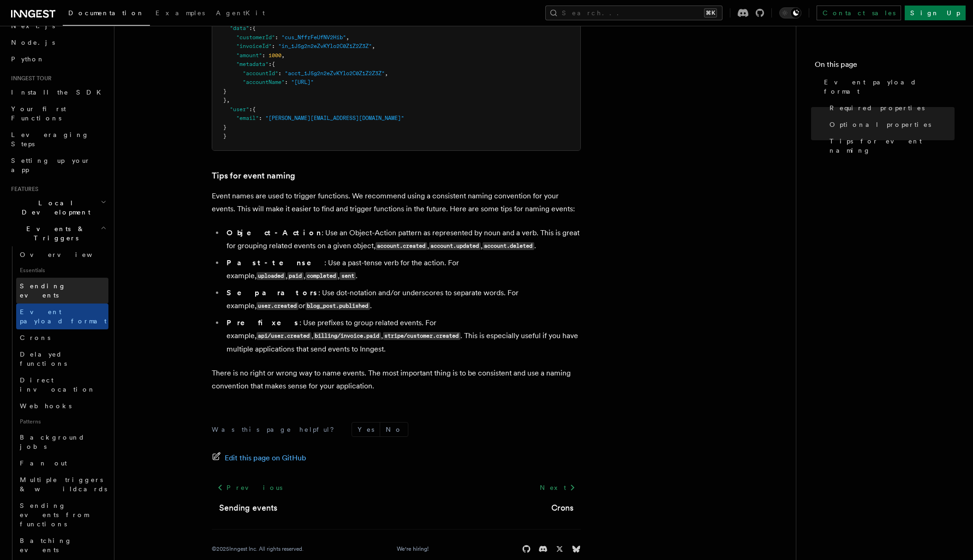 The height and width of the screenshot is (560, 973). I want to click on strong: Separators, so click(272, 292).